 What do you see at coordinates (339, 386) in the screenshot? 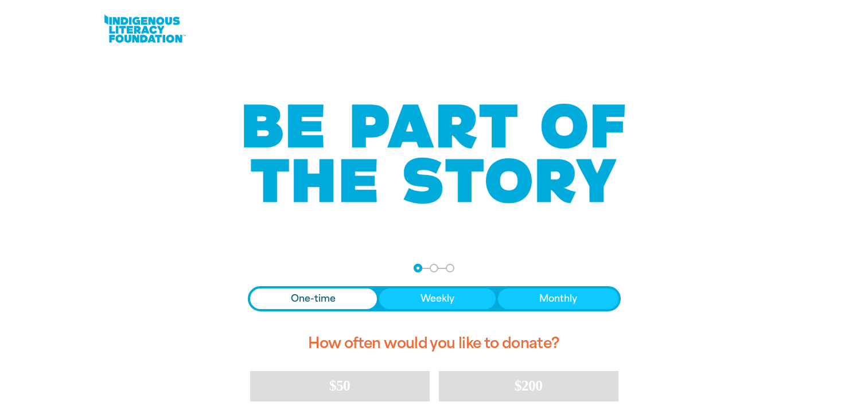
I see `button: $50` at bounding box center [339, 386].